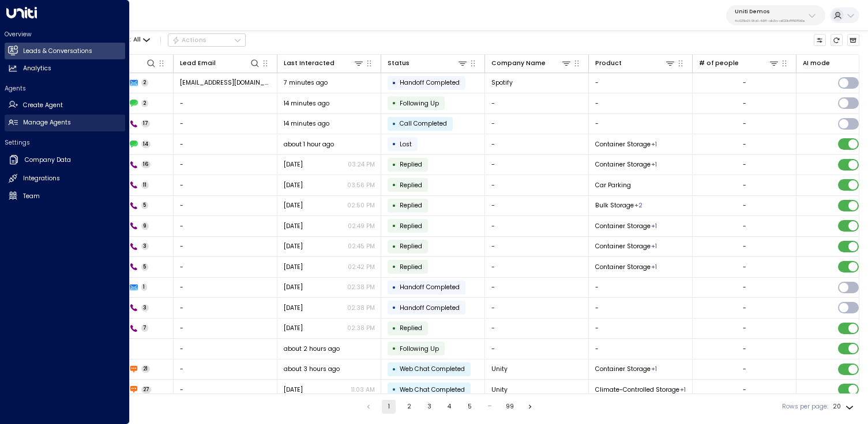 This screenshot has height=424, width=868. Describe the element at coordinates (46, 123) in the screenshot. I see `h2: Manage Agents` at that location.